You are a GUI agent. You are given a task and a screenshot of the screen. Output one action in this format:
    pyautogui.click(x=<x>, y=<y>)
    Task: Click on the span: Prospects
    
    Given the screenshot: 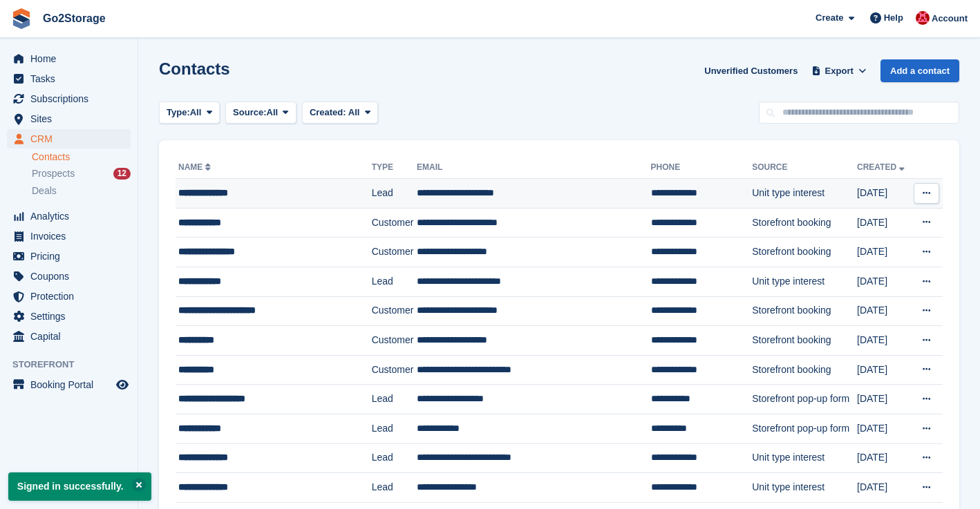 What is the action you would take?
    pyautogui.click(x=53, y=173)
    